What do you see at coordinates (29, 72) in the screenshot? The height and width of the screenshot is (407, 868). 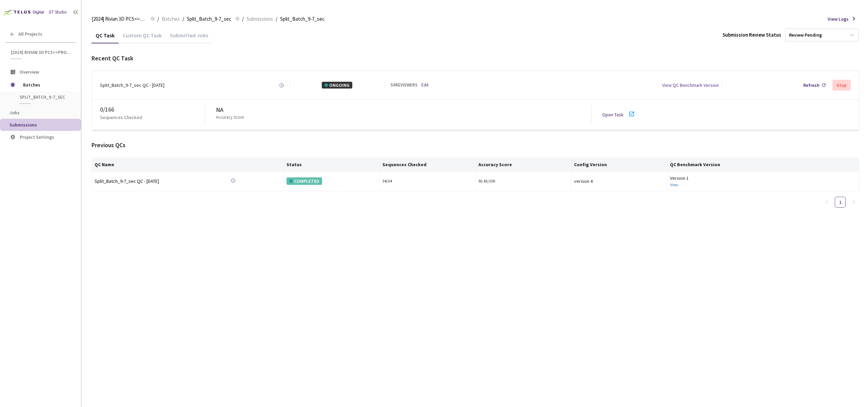 I see `span: Overview` at bounding box center [29, 72].